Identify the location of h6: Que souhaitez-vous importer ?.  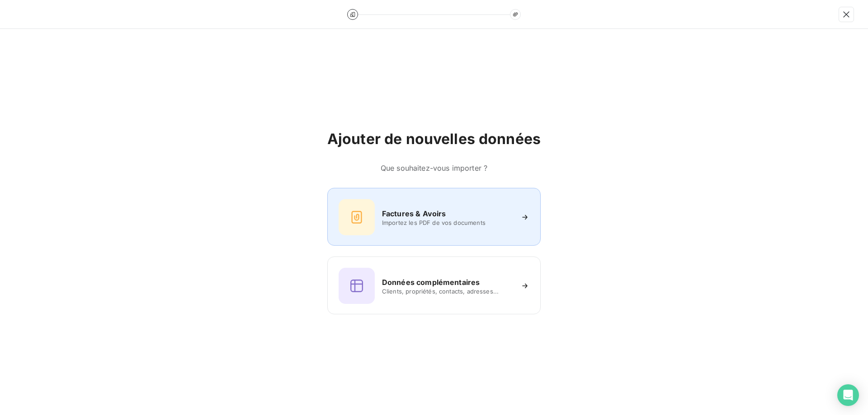
(434, 168).